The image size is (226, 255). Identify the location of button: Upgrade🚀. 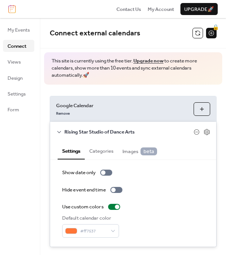
(199, 9).